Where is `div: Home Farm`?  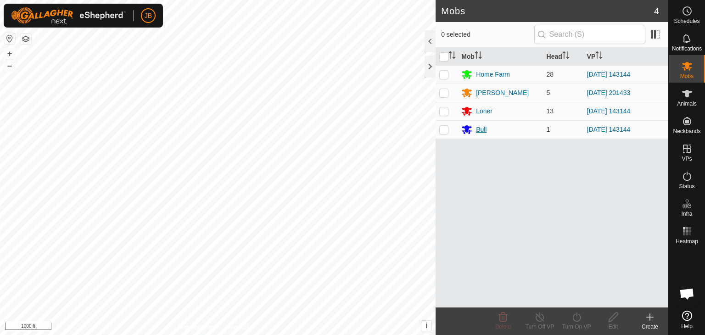 div: Home Farm is located at coordinates (493, 74).